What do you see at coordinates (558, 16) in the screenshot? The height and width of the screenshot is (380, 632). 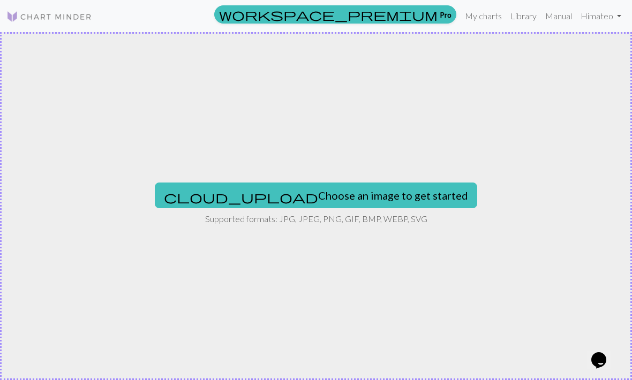 I see `a: Manual` at bounding box center [558, 16].